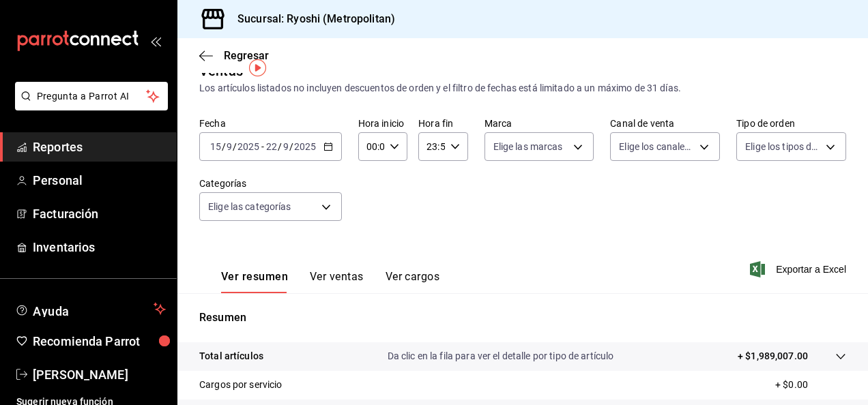 The height and width of the screenshot is (405, 868). Describe the element at coordinates (523, 88) in the screenshot. I see `div: Los artículos listados no incluyen descuentos de orden y el filtro de fechas está limitado a un m...` at that location.